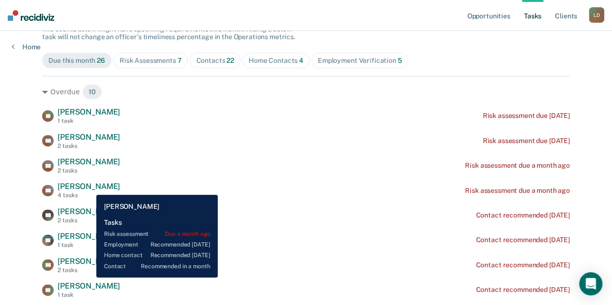 The image size is (612, 305). Describe the element at coordinates (101, 60) in the screenshot. I see `span: 26` at that location.